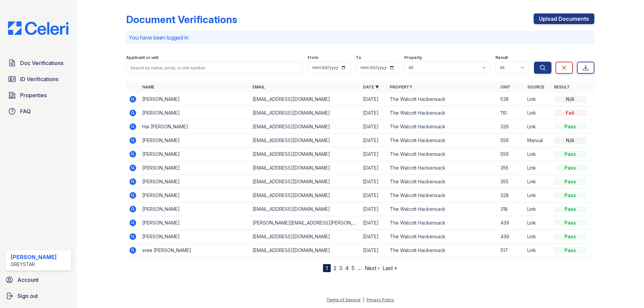  I want to click on a: 2, so click(335, 268).